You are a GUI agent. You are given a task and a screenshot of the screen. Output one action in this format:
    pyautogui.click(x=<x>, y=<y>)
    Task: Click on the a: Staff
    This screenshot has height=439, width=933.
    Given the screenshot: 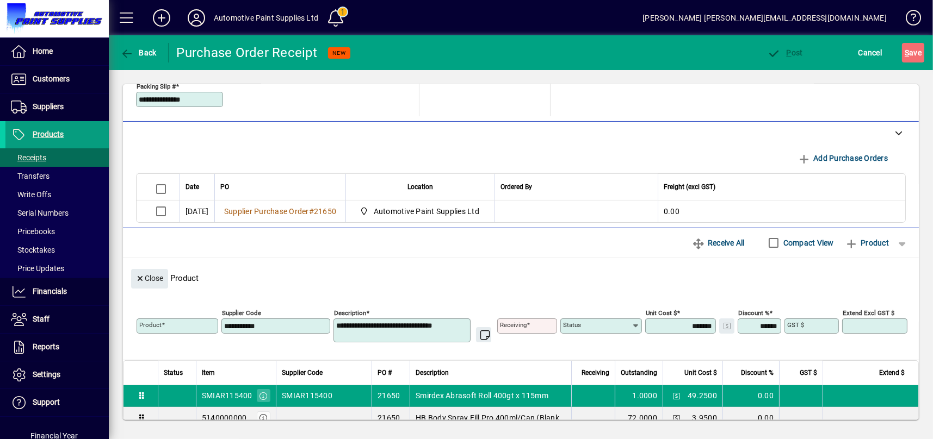 What is the action you would take?
    pyautogui.click(x=57, y=320)
    